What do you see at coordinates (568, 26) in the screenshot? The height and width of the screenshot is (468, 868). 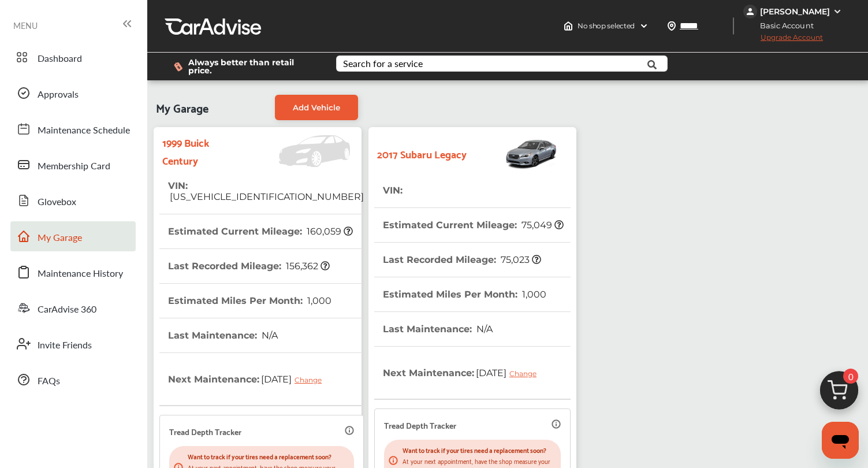 I see `img: header-home-logo.8d720a4f.svg` at bounding box center [568, 26].